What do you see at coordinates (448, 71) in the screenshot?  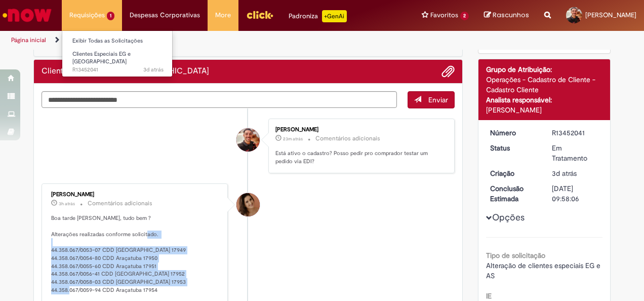 I see `button: Adicionar anexos` at bounding box center [448, 71].